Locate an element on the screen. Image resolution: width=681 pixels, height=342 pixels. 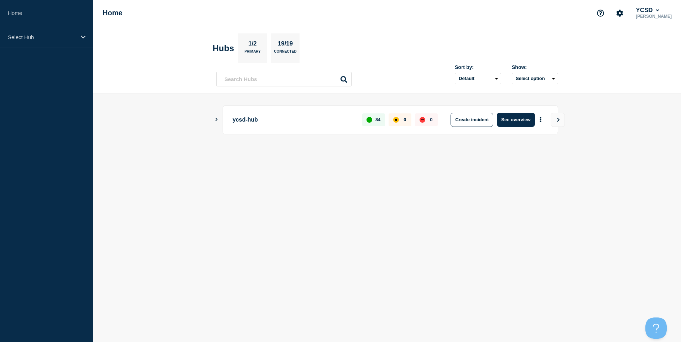
div: up is located at coordinates (369, 120).